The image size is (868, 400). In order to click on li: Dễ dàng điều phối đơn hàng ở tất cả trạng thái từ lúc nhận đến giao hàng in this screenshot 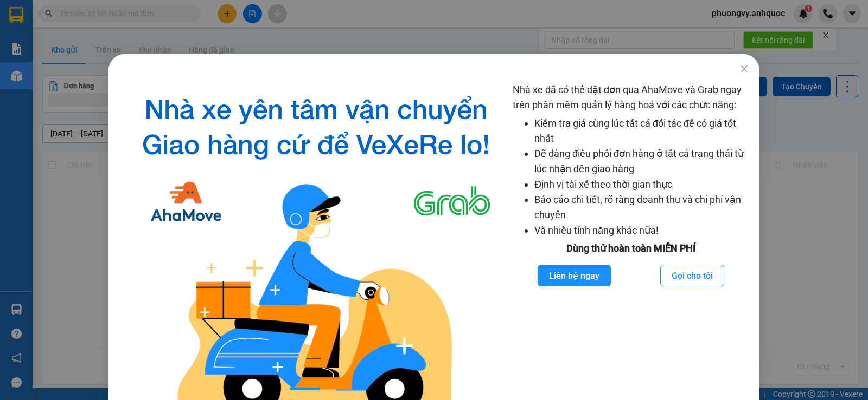, I will do `click(641, 162)`.